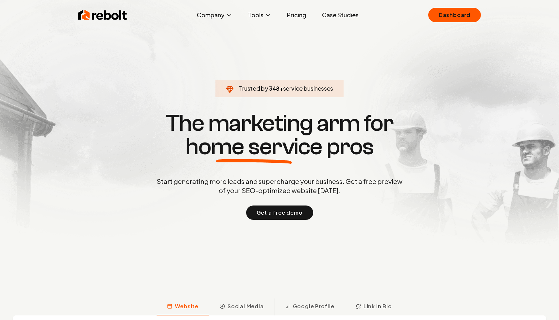 The height and width of the screenshot is (320, 559). Describe the element at coordinates (296, 15) in the screenshot. I see `a: Pricing` at that location.